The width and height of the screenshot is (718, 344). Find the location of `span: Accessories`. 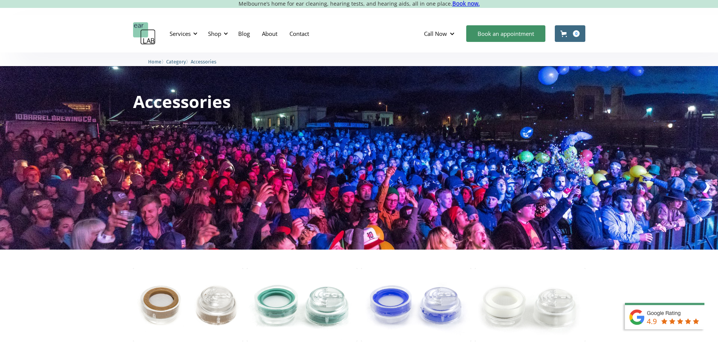

span: Accessories is located at coordinates (204, 61).